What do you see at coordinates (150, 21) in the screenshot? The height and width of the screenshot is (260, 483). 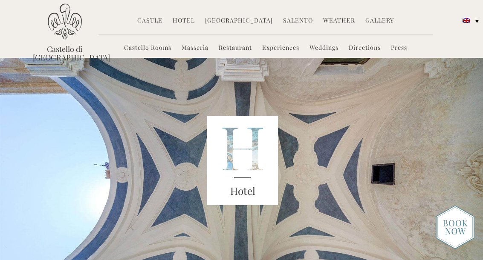 I see `a: Castle` at bounding box center [150, 21].